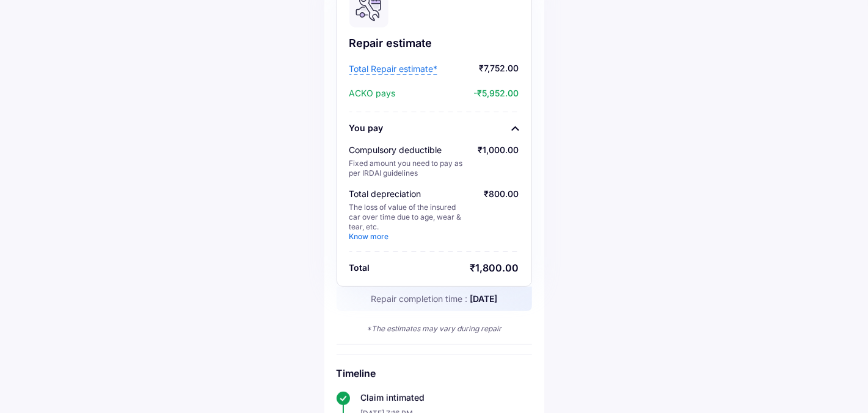 The height and width of the screenshot is (413, 868). I want to click on span: -₹5,952.00, so click(459, 94).